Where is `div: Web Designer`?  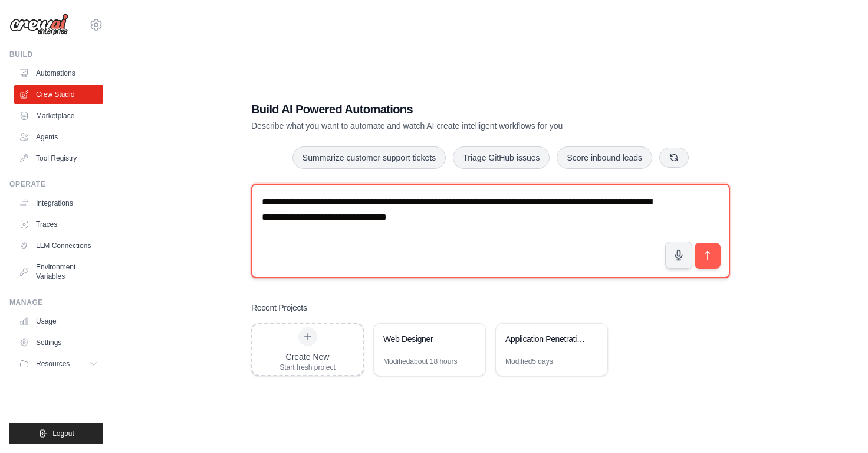
div: Web Designer is located at coordinates (423, 339).